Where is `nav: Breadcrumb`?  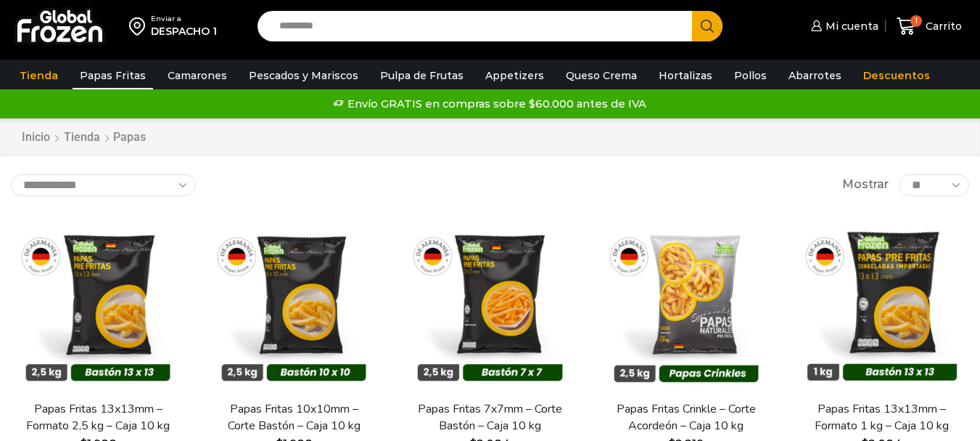 nav: Breadcrumb is located at coordinates (83, 137).